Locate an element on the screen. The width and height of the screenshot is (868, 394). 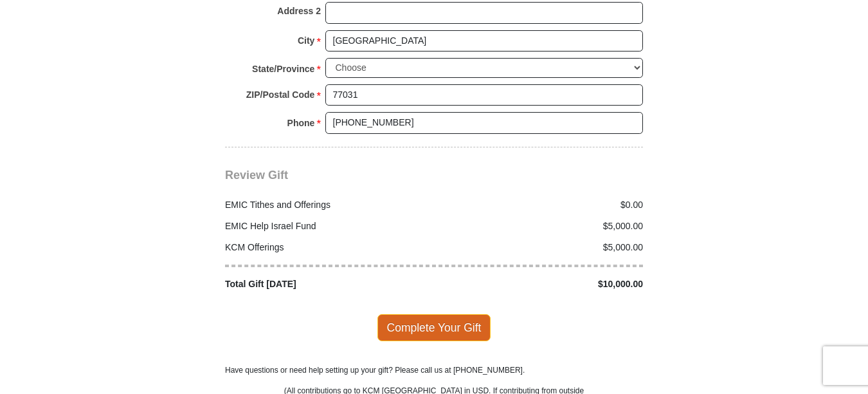
div: EMIC Tithes and Offerings is located at coordinates (327, 205).